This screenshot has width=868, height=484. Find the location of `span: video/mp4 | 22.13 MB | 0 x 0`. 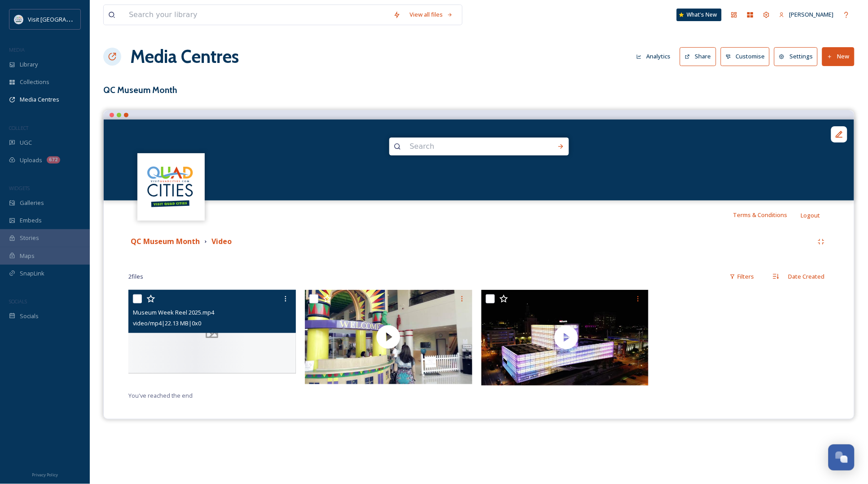

span: video/mp4 | 22.13 MB | 0 x 0 is located at coordinates (167, 323).